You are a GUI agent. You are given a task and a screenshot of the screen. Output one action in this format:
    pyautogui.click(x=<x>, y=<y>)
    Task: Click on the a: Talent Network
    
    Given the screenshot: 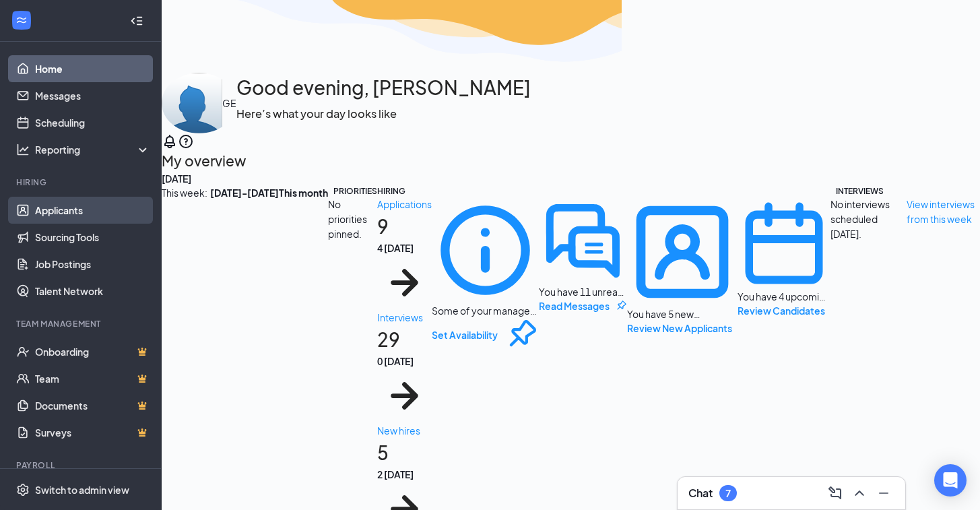 What is the action you would take?
    pyautogui.click(x=92, y=291)
    